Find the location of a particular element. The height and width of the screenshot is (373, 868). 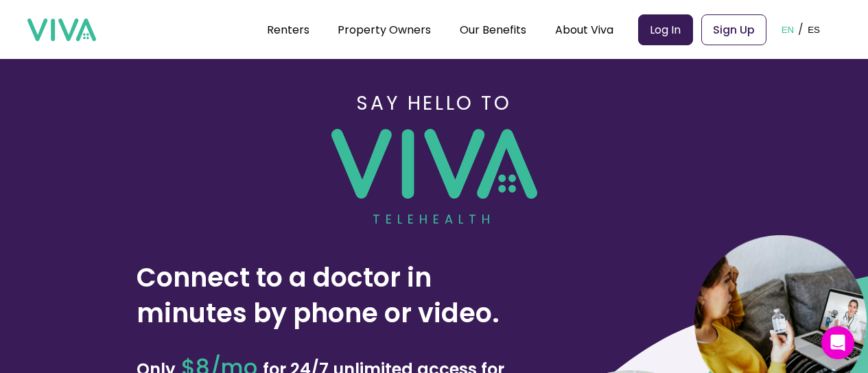

a: Property Owners is located at coordinates (385, 29).